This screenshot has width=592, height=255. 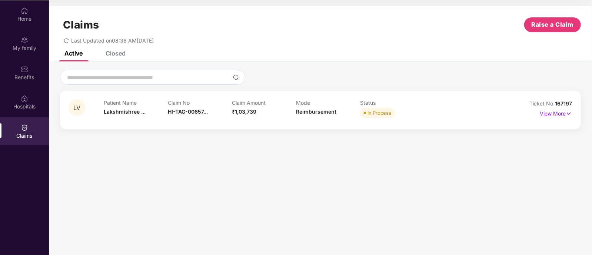 I want to click on p: Claim No, so click(x=200, y=103).